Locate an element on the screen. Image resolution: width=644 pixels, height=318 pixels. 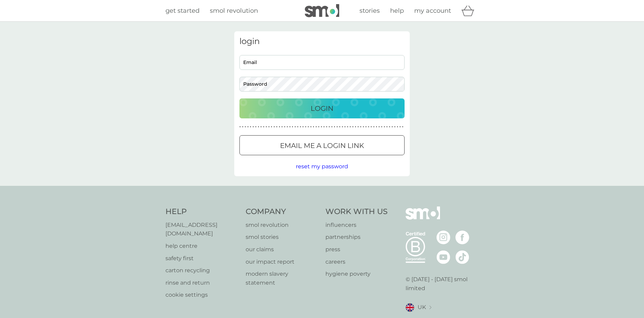
a: modern slavery statement is located at coordinates (282, 278).